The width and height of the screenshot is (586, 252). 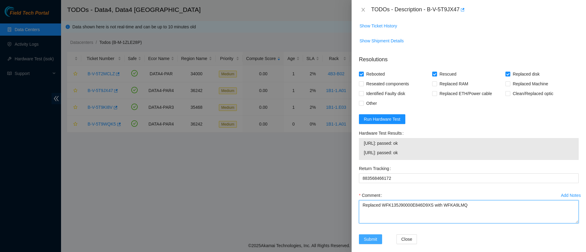 I want to click on span: Replaced RAM, so click(x=454, y=84).